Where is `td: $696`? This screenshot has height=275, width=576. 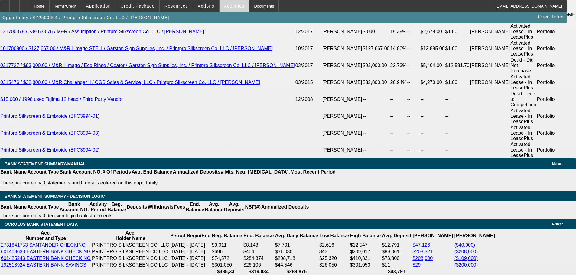 td: $696 is located at coordinates (227, 252).